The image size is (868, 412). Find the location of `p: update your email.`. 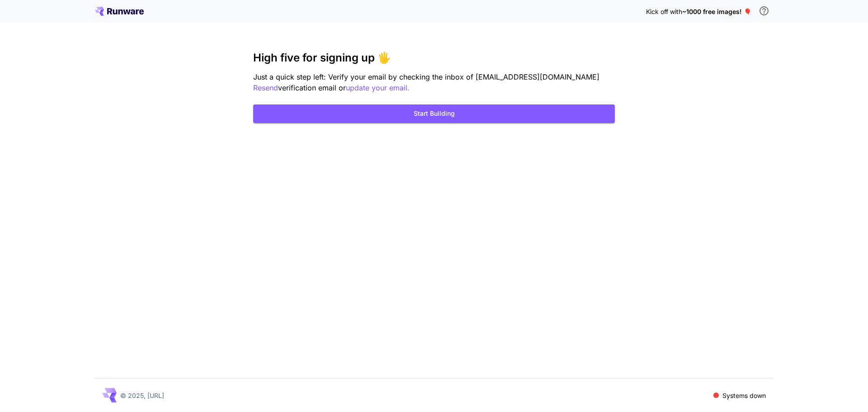

p: update your email. is located at coordinates (377, 88).